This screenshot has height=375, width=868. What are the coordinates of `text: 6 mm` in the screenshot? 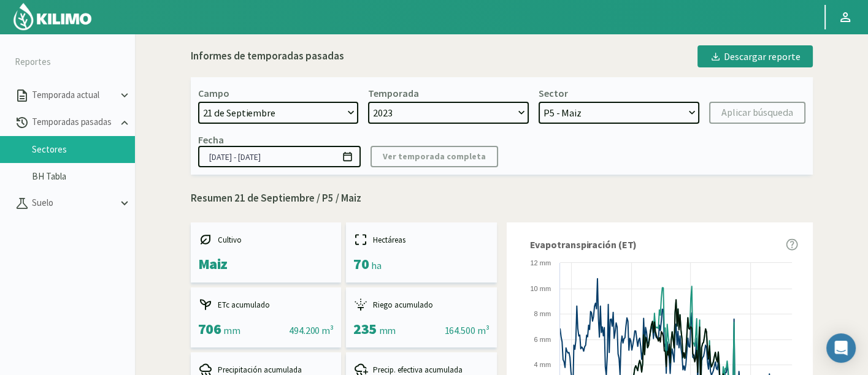 It's located at (543, 340).